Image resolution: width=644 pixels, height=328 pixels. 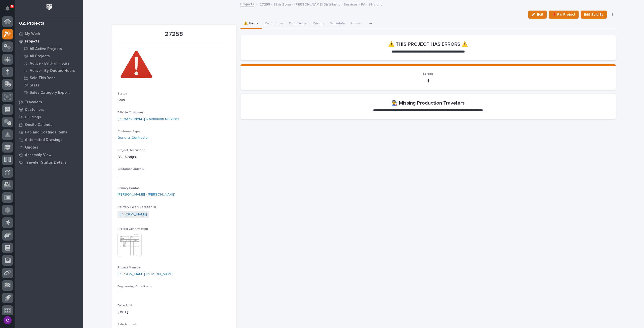 What do you see at coordinates (49, 117) in the screenshot?
I see `a: Buildings` at bounding box center [49, 117].